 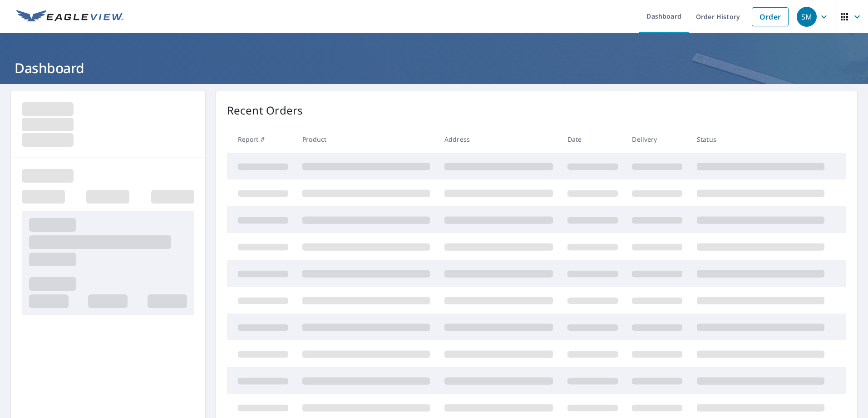 I want to click on th: Product, so click(x=366, y=139).